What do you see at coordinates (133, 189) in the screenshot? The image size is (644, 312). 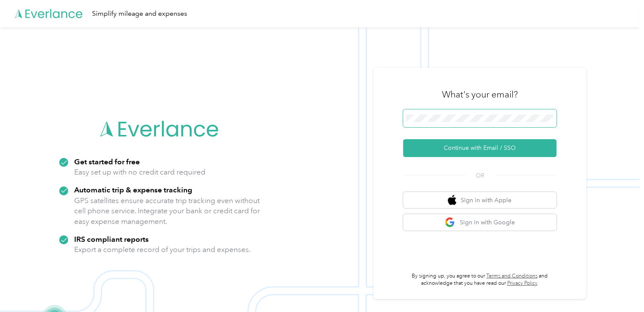 I see `strong: Automatic trip & expense tracking` at bounding box center [133, 189].